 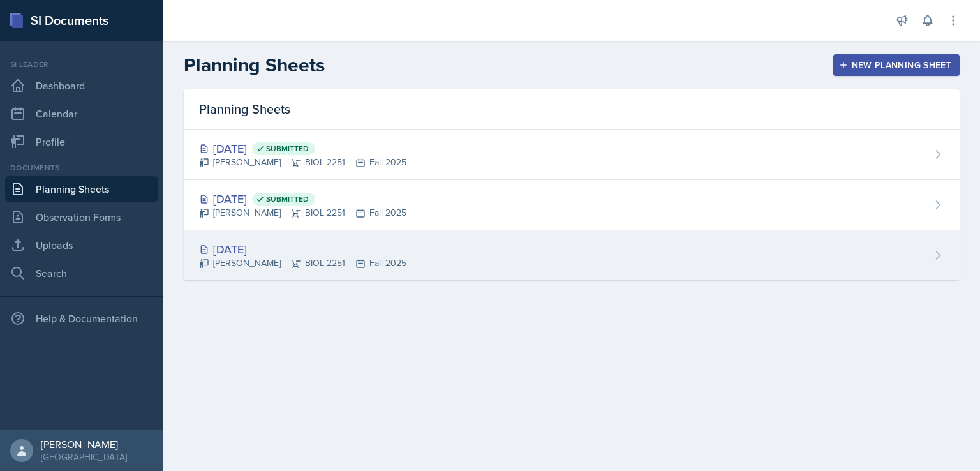 What do you see at coordinates (254, 65) in the screenshot?
I see `h2: Planning Sheets` at bounding box center [254, 65].